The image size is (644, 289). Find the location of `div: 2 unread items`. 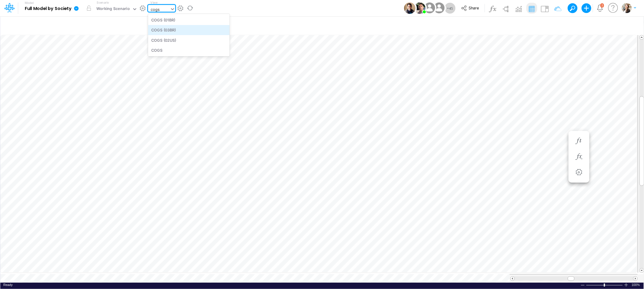

div: 2 unread items is located at coordinates (603, 5).